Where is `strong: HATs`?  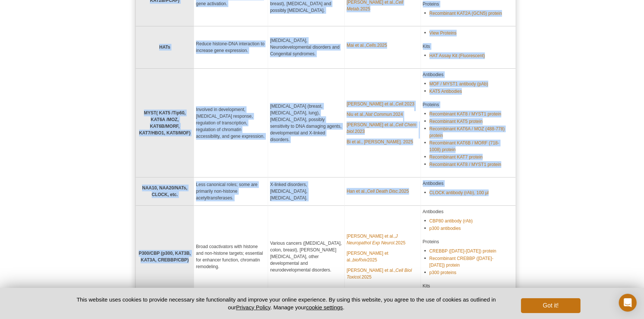
strong: HATs is located at coordinates (165, 47).